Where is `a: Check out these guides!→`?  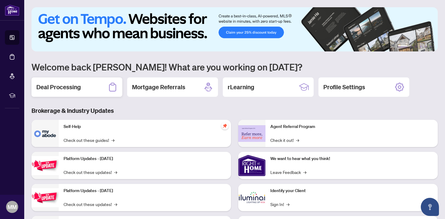
a: Check out these guides!→ is located at coordinates (89, 140).